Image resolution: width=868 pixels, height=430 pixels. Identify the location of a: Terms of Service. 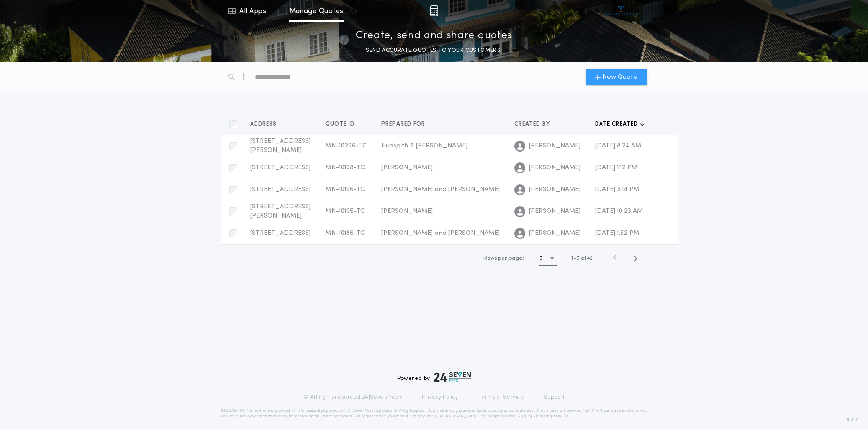
(501, 398).